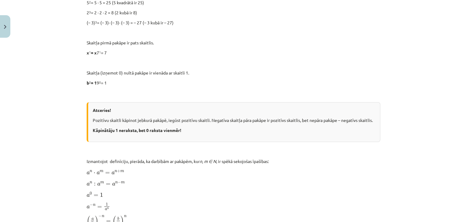 This screenshot has width=467, height=222. What do you see at coordinates (5, 27) in the screenshot?
I see `img: icon-close-lesson-0947bae3869378f0d4975bcd49f059093ad1ed9edebbc8119c70593378902aed.svg` at bounding box center [5, 27].